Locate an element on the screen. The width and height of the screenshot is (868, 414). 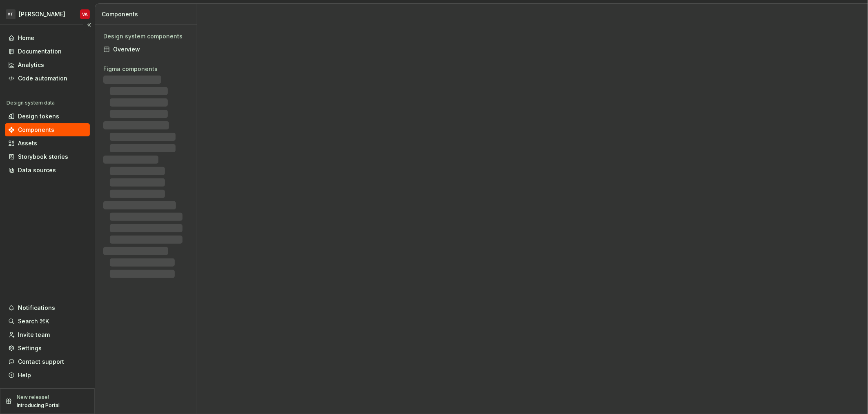
div: Data sources is located at coordinates (37, 170).